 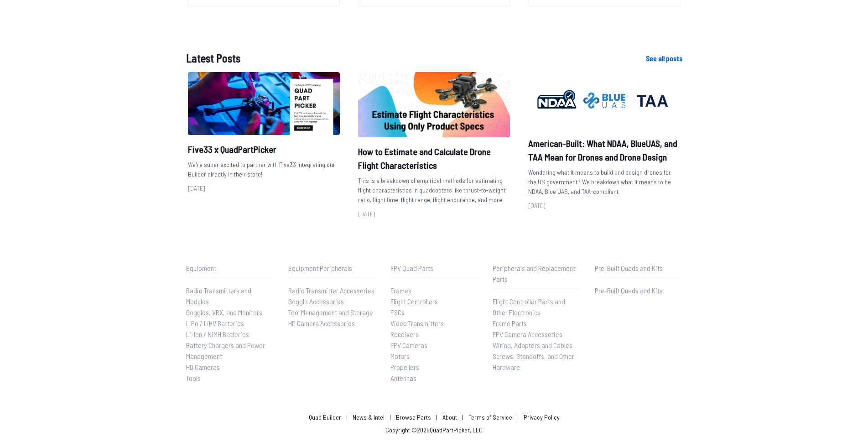 I want to click on a: Flight Controller Parts and Other Electronics, so click(x=536, y=307).